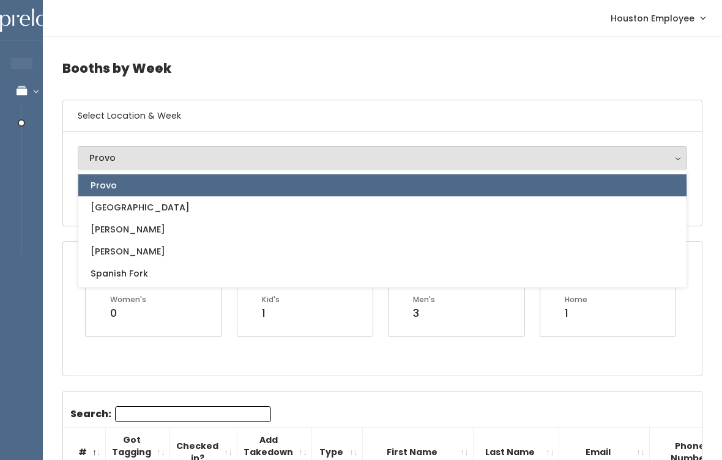 Image resolution: width=722 pixels, height=460 pixels. I want to click on div: Provo, so click(382, 158).